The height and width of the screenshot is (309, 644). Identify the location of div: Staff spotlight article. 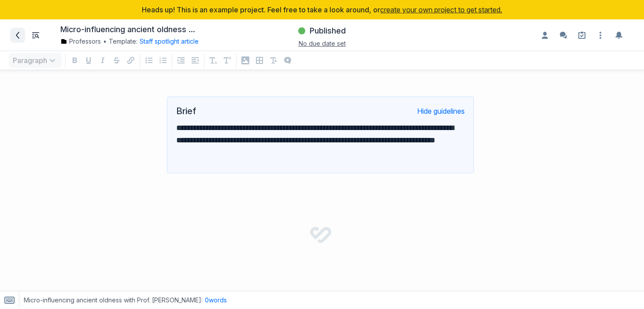
(168, 41).